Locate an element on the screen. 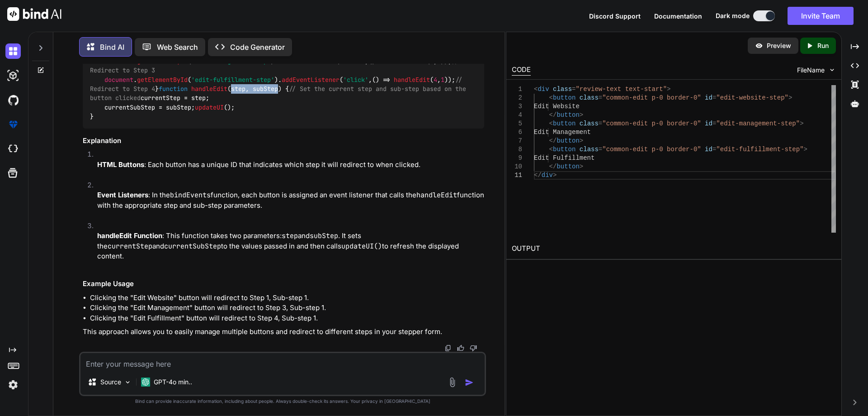  span: "edit-fulfillment-step" is located at coordinates (760, 149).